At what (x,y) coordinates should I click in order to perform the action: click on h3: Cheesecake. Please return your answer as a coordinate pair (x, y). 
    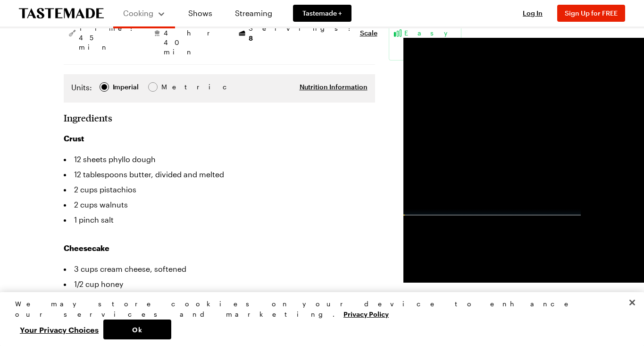
    Looking at the image, I should click on (220, 248).